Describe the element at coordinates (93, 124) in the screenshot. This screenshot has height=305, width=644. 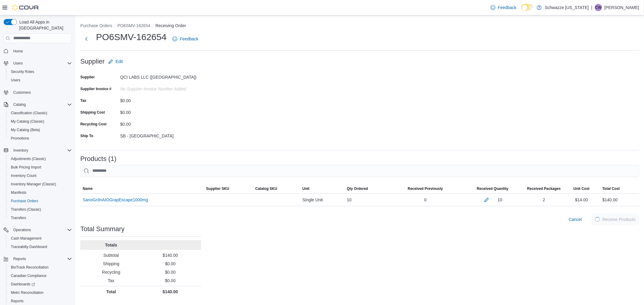
I see `label: Recycling Cost` at that location.